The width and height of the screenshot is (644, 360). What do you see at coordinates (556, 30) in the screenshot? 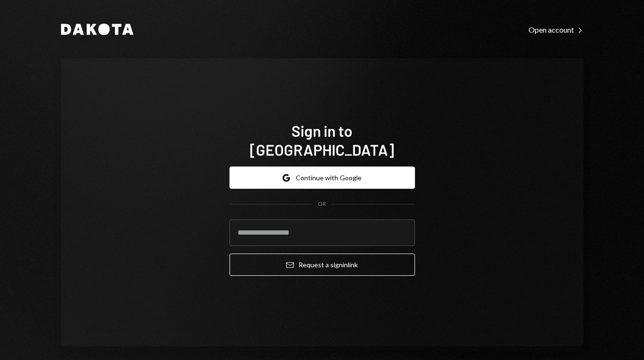
I see `div: Open account` at bounding box center [556, 30].